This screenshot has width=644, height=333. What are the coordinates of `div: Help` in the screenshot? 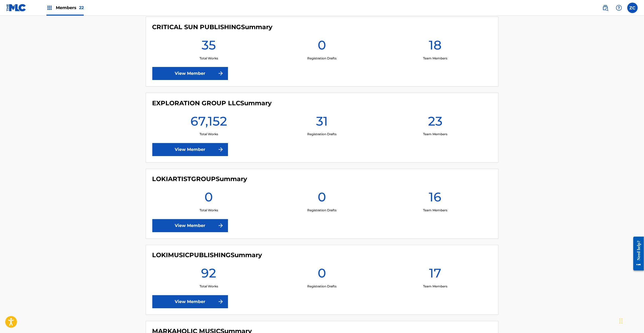 It's located at (619, 8).